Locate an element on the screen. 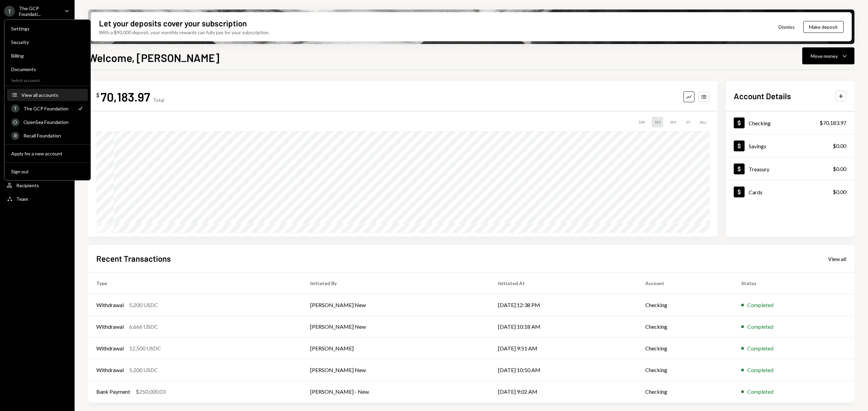  div: Security is located at coordinates (48, 42).